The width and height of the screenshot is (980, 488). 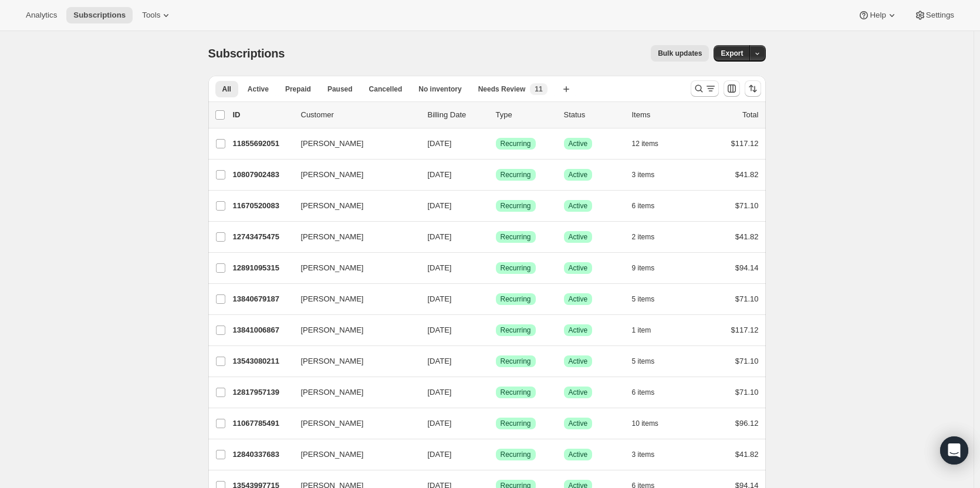 I want to click on button: Sort the results, so click(x=753, y=89).